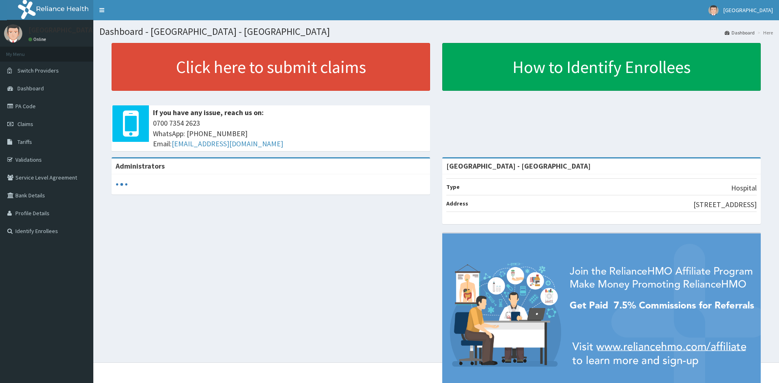 This screenshot has height=383, width=779. Describe the element at coordinates (453, 187) in the screenshot. I see `b: Type` at that location.